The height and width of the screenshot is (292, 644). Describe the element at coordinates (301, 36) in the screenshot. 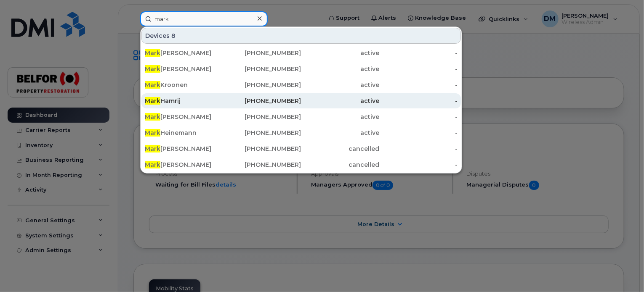

I see `div: Devices` at that location.